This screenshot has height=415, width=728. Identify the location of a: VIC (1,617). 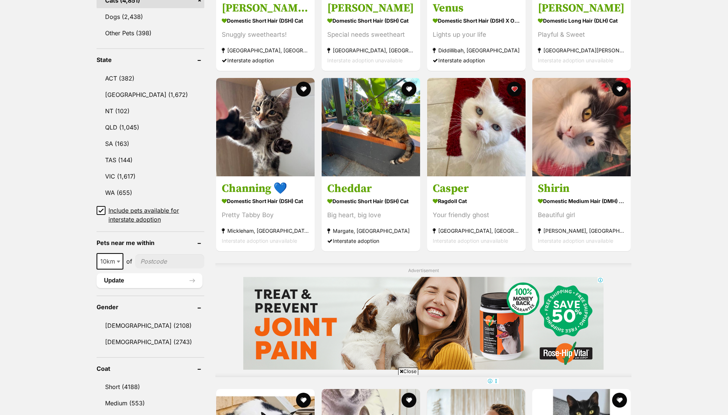
(150, 176).